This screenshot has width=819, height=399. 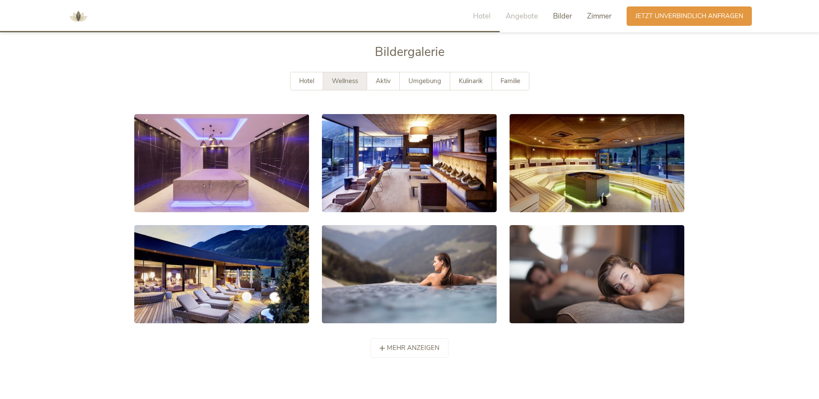 I want to click on span: Bilder, so click(x=563, y=16).